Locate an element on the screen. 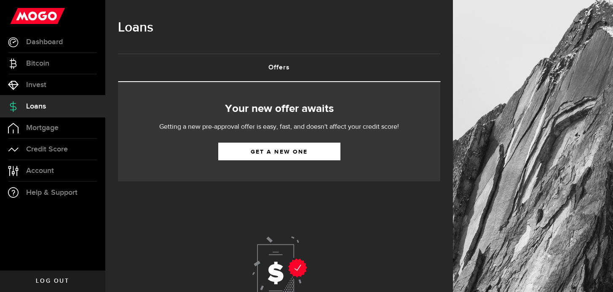  span: Mortgage is located at coordinates (42, 128).